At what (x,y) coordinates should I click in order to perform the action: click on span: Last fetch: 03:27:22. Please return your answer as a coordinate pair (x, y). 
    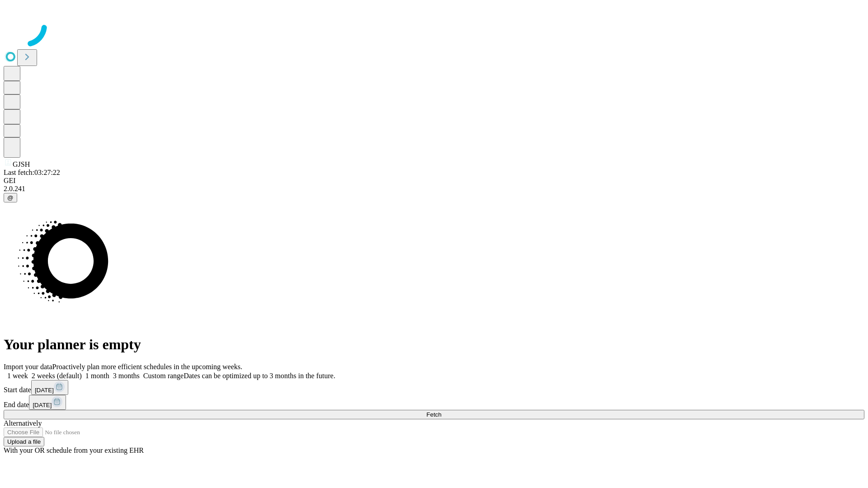
    Looking at the image, I should click on (32, 172).